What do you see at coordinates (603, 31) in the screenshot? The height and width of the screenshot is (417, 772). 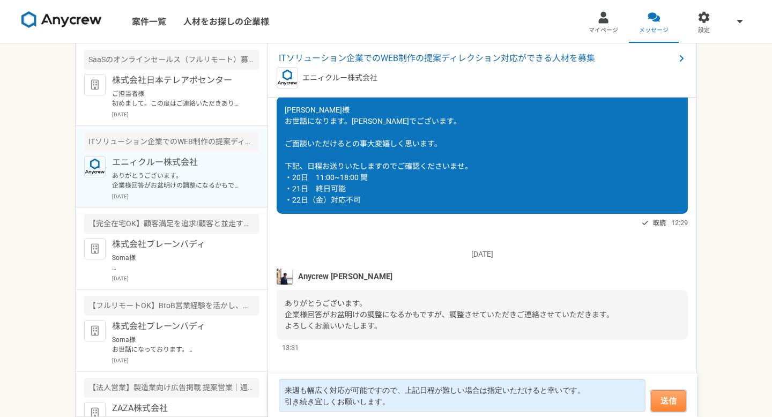 I see `span: マイページ` at bounding box center [603, 31].